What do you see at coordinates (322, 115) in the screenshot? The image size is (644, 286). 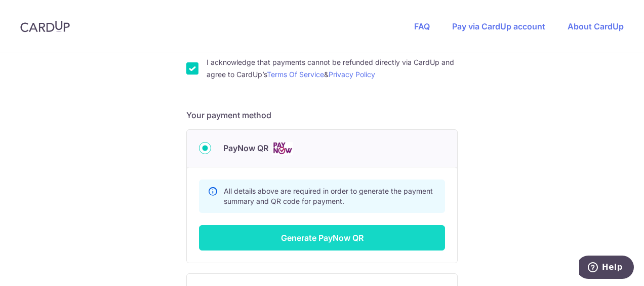 I see `h5: Your payment method` at bounding box center [322, 115].